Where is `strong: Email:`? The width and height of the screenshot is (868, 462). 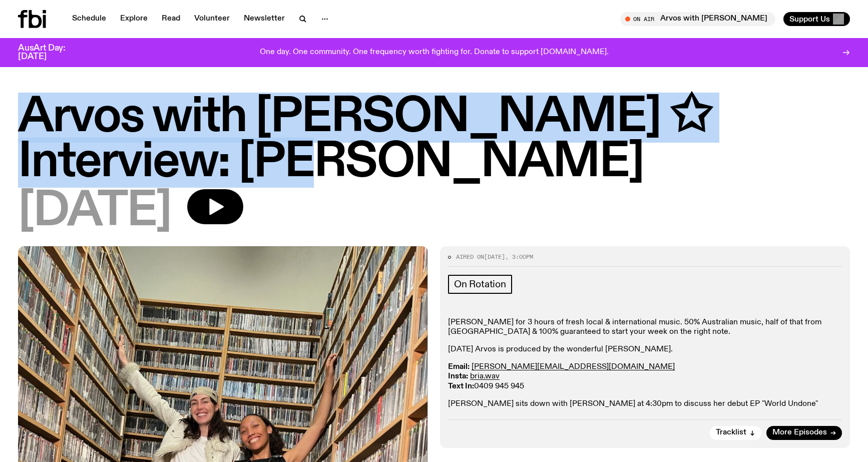
strong: Email: is located at coordinates (459, 367).